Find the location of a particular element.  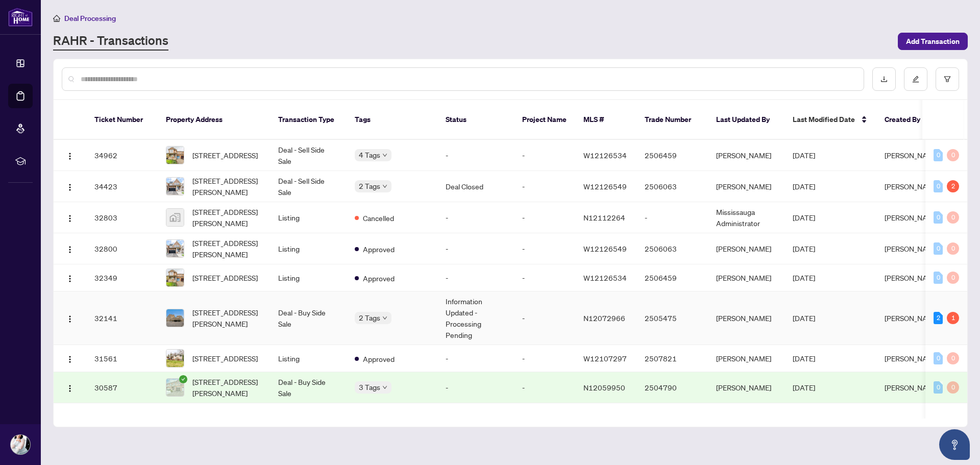

th: Last Modified Date is located at coordinates (830, 120).